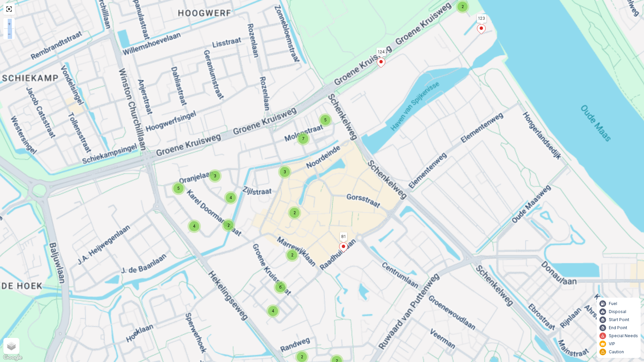 The image size is (644, 362). What do you see at coordinates (325, 120) in the screenshot?
I see `span: 5` at bounding box center [325, 120].